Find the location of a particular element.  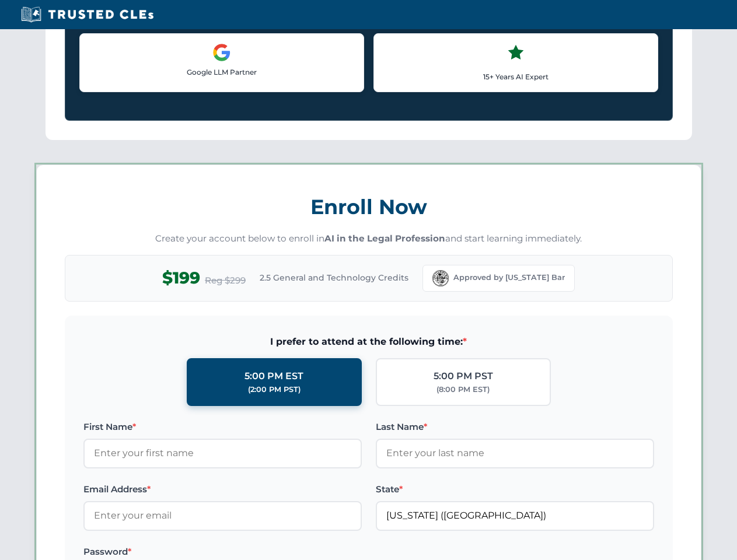

input: Enter your last name is located at coordinates (514, 453).